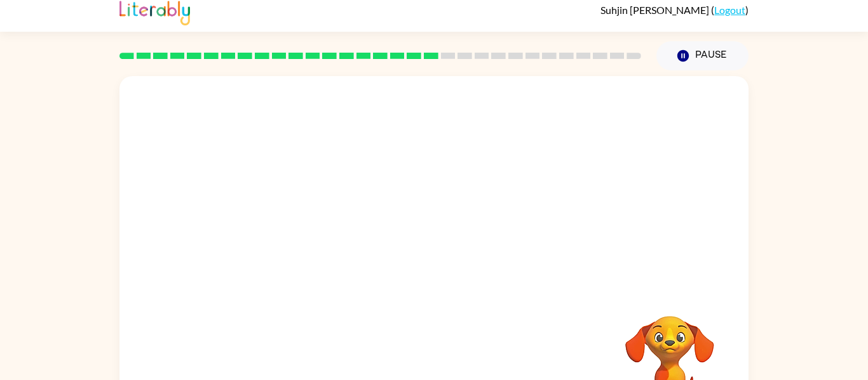 The width and height of the screenshot is (868, 380). I want to click on button: Pause, so click(702, 56).